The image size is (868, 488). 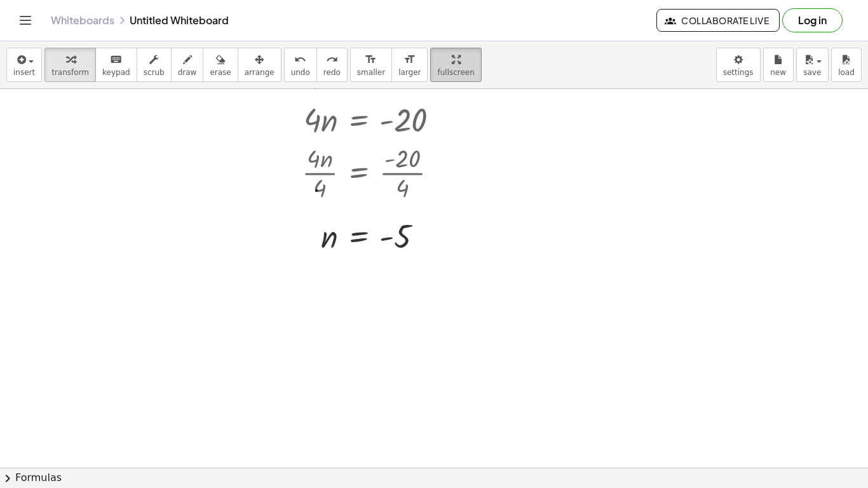 What do you see at coordinates (154, 65) in the screenshot?
I see `button: scrub` at bounding box center [154, 65].